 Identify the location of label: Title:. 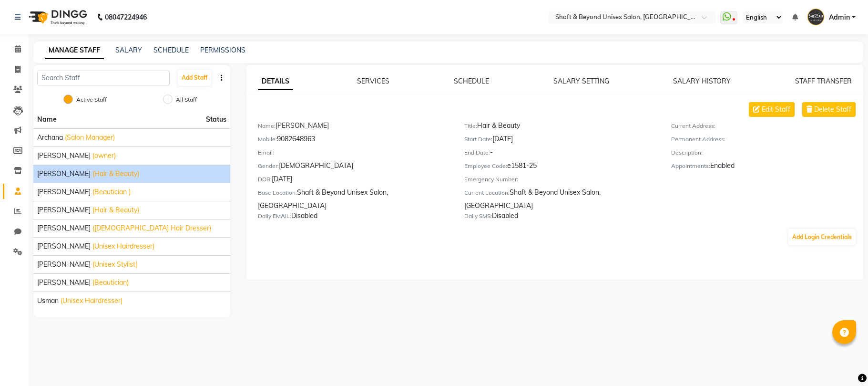
(471, 126).